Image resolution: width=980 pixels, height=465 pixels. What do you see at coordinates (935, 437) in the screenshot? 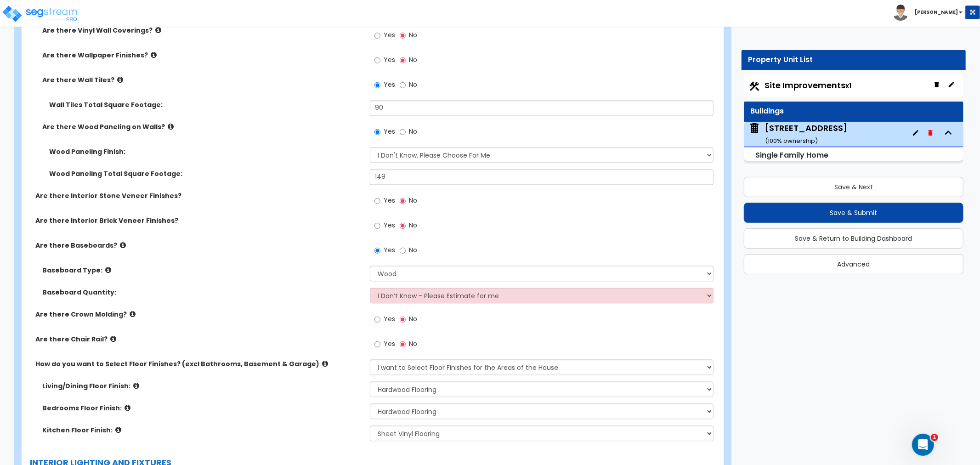
I see `span: 1` at bounding box center [935, 437].